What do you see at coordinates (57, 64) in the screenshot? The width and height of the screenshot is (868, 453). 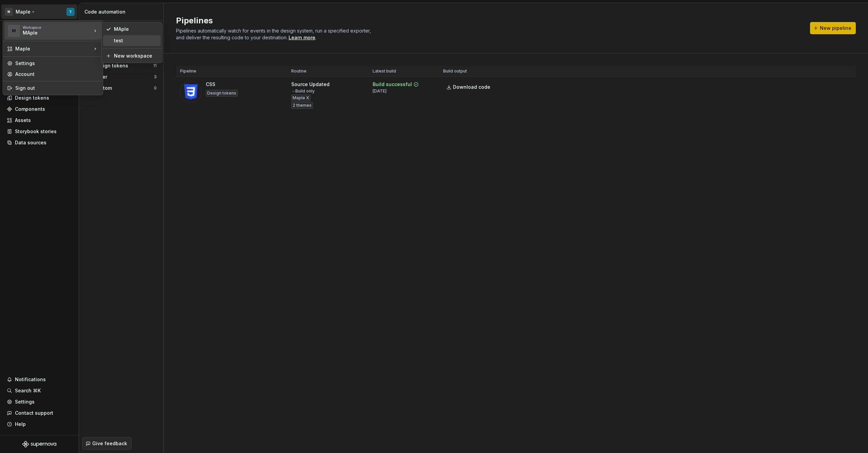 I see `div: Settings` at bounding box center [57, 64].